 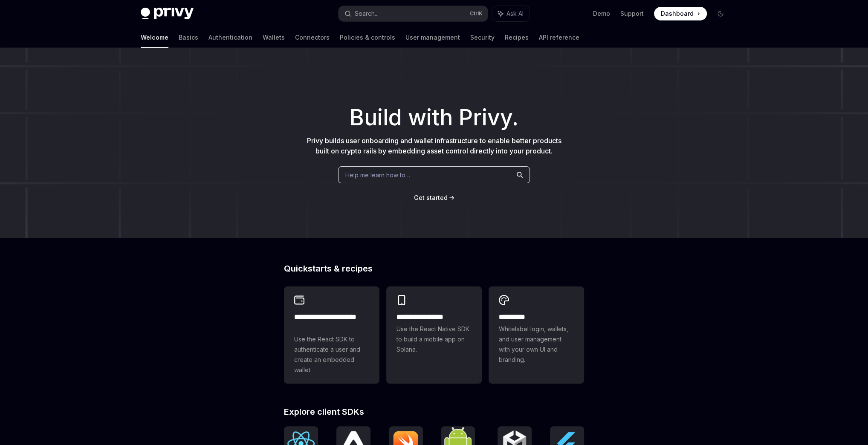 What do you see at coordinates (434, 118) in the screenshot?
I see `span: Build with Privy.` at bounding box center [434, 118].